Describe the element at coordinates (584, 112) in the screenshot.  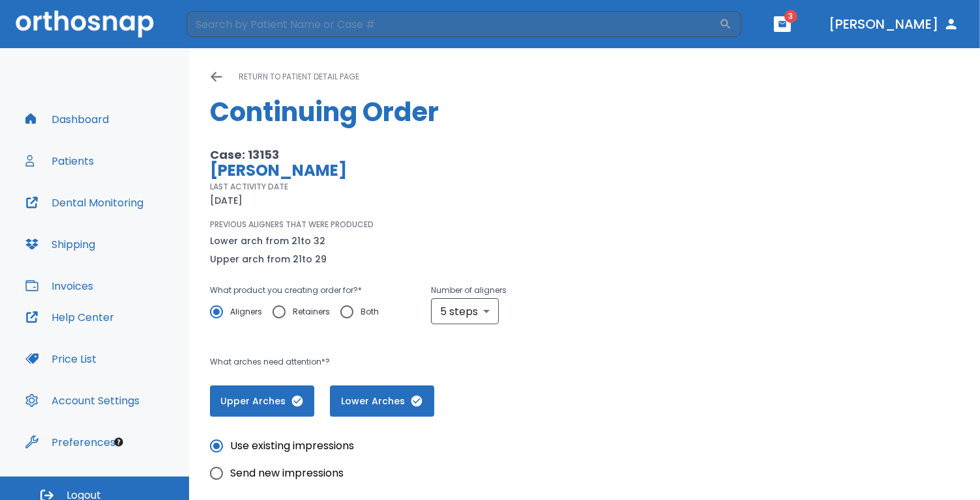
I see `h1: Continuing Order` at that location.